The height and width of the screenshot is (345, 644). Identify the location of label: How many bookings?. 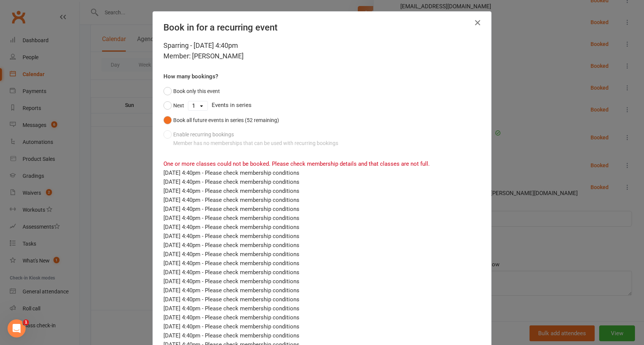
(191, 77).